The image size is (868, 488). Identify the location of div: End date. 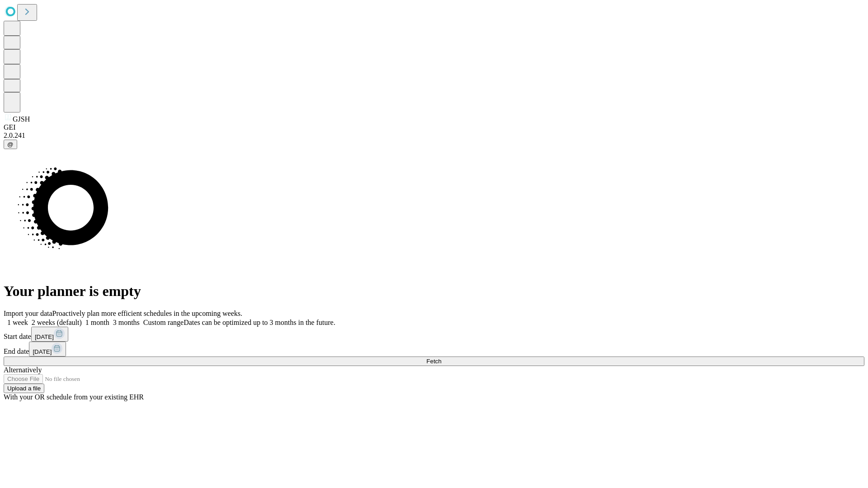
(434, 349).